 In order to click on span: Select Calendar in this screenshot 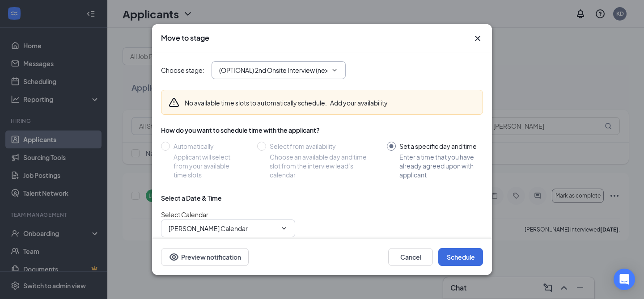, I will do `click(185, 215)`.